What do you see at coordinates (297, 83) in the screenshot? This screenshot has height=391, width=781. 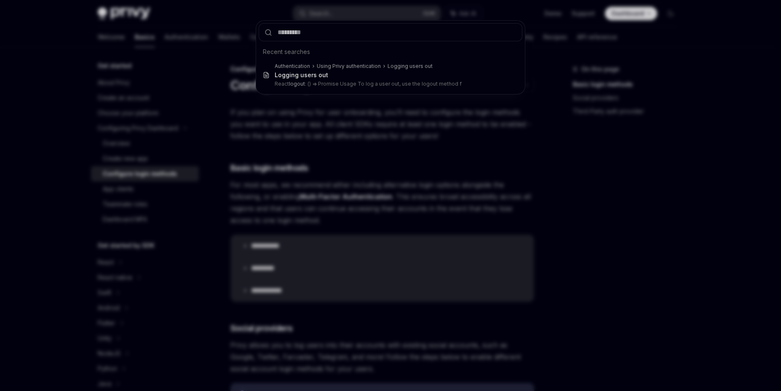 I see `b: logout` at bounding box center [297, 83].